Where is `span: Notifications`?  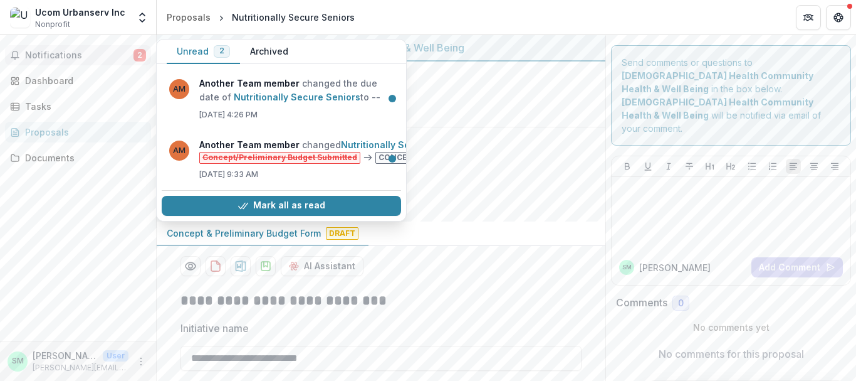
span: Notifications is located at coordinates (79, 55).